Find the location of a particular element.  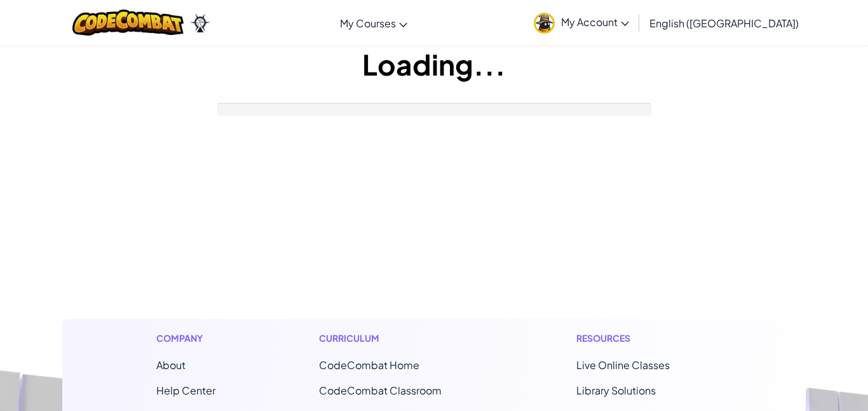

a: Live Online Classes is located at coordinates (623, 365).